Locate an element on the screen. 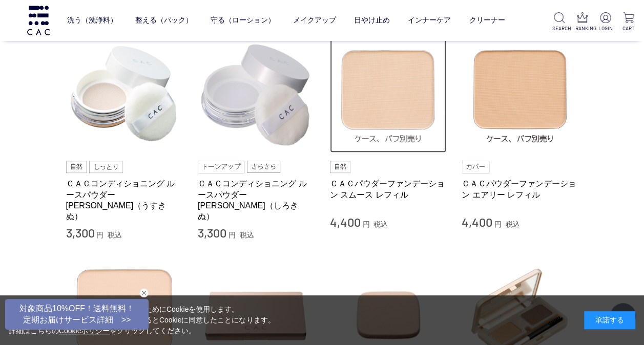 The height and width of the screenshot is (345, 644). a: CART is located at coordinates (628, 22).